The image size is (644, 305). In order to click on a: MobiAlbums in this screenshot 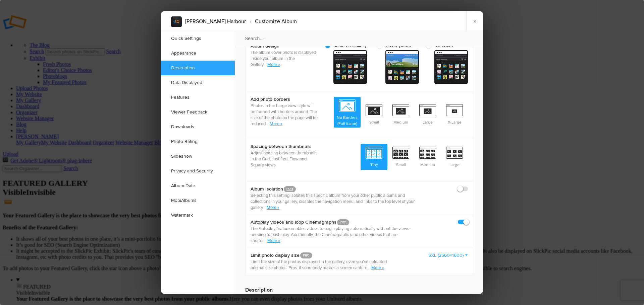, I will do `click(198, 201)`.